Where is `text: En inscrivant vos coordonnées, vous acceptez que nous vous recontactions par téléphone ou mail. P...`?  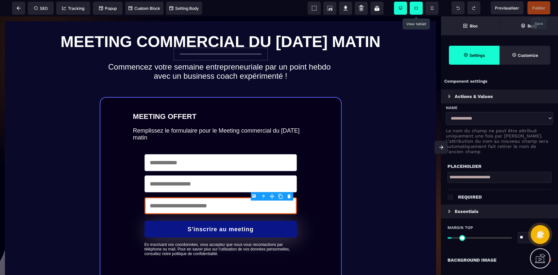
text: En inscrivant vos coordonnées, vous acceptez que nous vous recontactions par téléphone ou mail. P... is located at coordinates (220, 232).